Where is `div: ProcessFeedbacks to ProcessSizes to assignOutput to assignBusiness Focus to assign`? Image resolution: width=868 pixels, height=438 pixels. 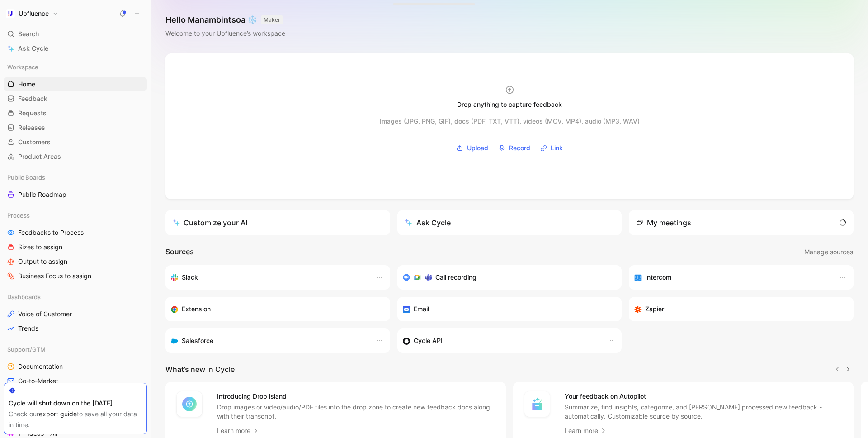
div: ProcessFeedbacks to ProcessSizes to assignOutput to assignBusiness Focus to assign is located at coordinates (75, 245).